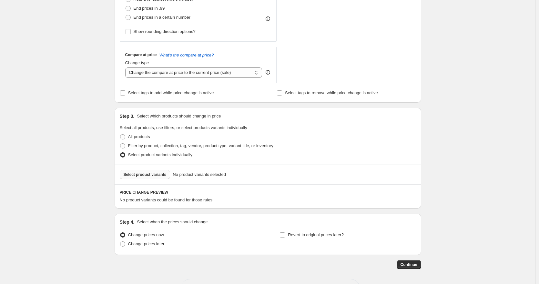  Describe the element at coordinates (145, 175) in the screenshot. I see `span: Select product variants` at that location.